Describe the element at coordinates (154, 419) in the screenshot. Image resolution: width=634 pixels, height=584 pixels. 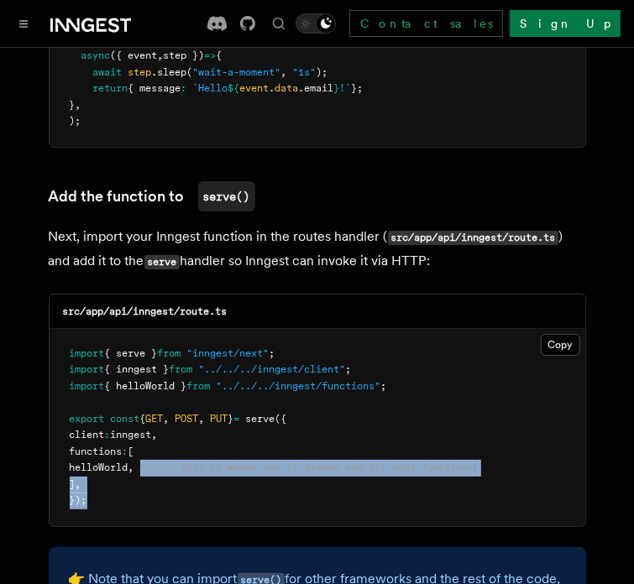
I see `span: GET` at that location.